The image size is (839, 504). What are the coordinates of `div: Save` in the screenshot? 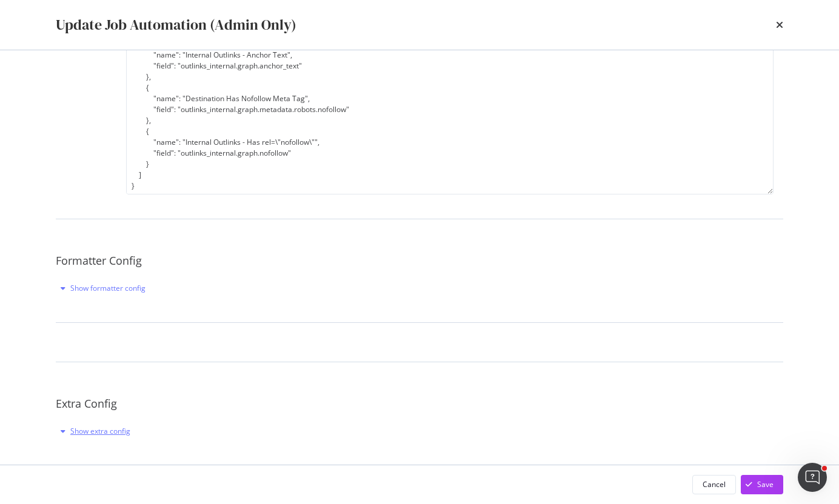 It's located at (765, 484).